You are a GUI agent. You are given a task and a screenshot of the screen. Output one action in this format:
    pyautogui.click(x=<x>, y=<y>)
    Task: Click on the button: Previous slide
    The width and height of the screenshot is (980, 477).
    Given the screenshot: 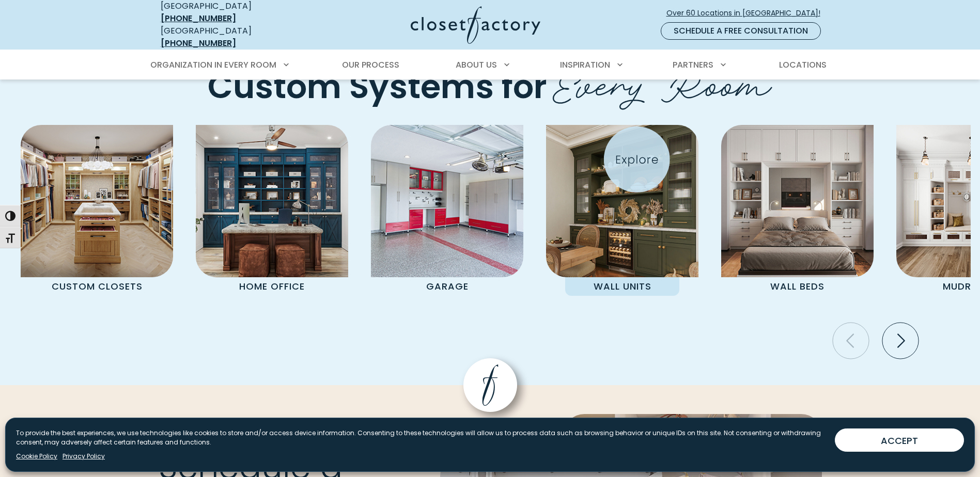 What is the action you would take?
    pyautogui.click(x=851, y=341)
    